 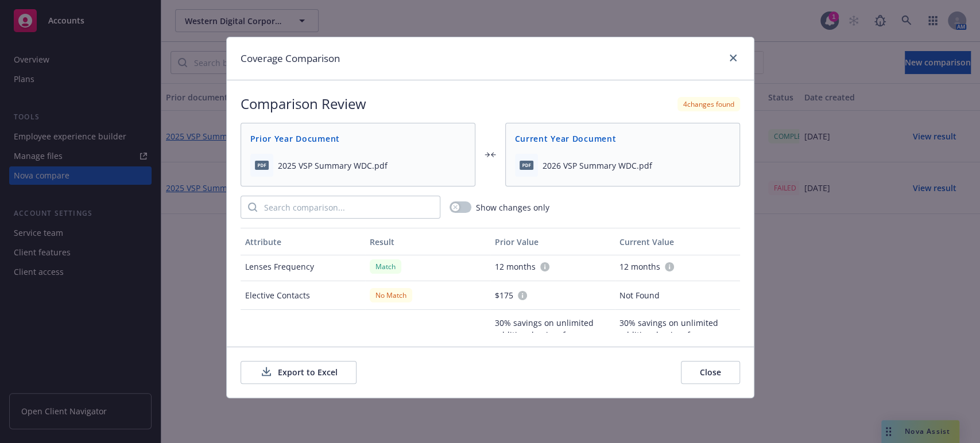 What do you see at coordinates (597, 165) in the screenshot?
I see `span: 2026 VSP Summary WDC.pdf` at bounding box center [597, 165].